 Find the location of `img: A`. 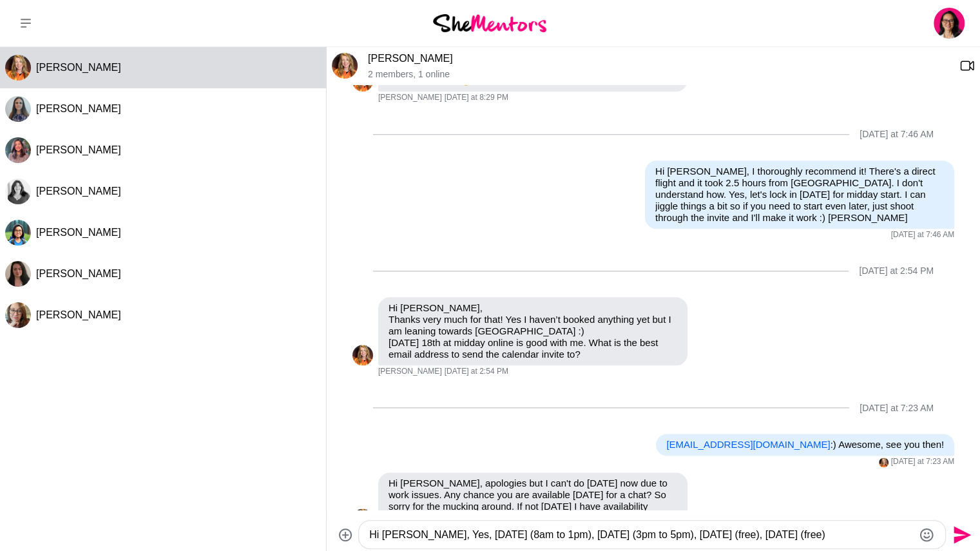

img: A is located at coordinates (18, 109).